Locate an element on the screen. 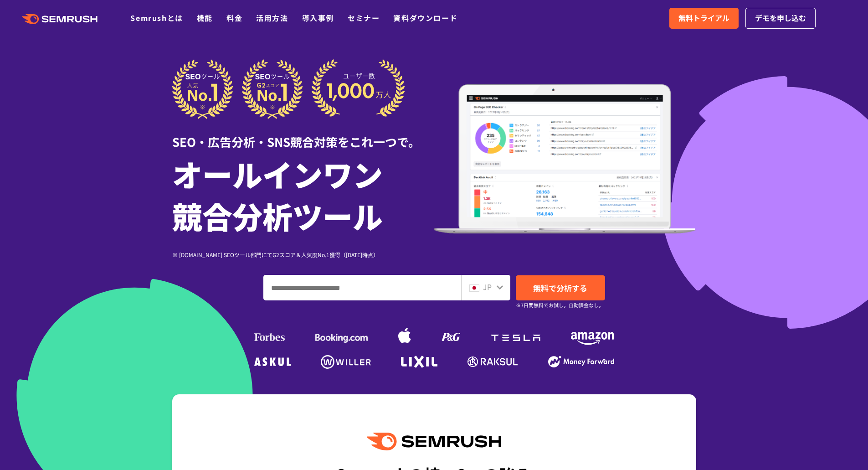  img: Semrush is located at coordinates (434, 441).